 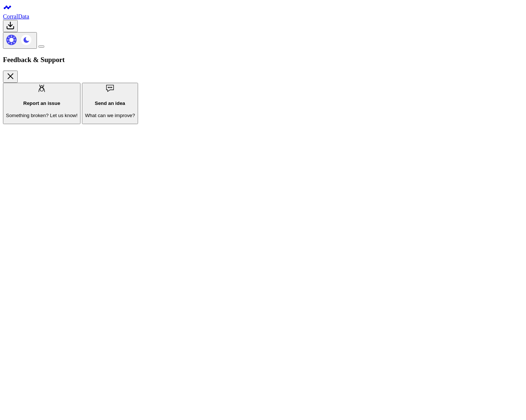 I want to click on a: CorralData, so click(x=16, y=16).